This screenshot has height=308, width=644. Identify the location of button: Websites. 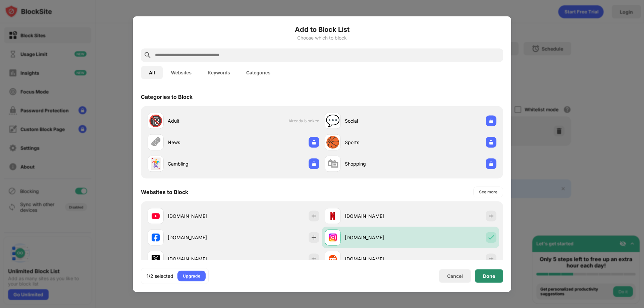
(181, 73).